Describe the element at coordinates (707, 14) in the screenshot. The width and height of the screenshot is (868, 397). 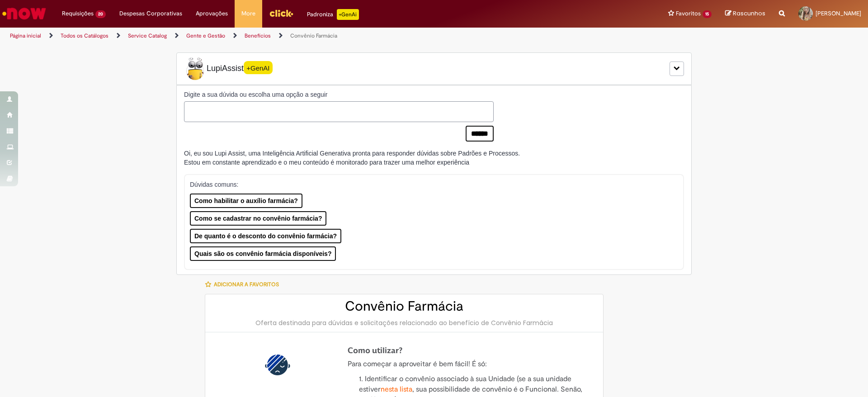
I see `span: 15` at that location.